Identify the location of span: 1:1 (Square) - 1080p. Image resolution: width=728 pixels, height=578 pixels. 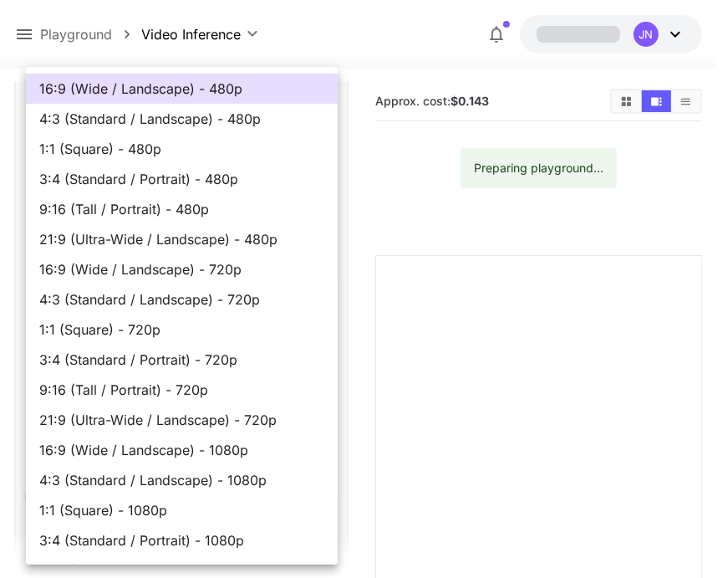
(182, 511).